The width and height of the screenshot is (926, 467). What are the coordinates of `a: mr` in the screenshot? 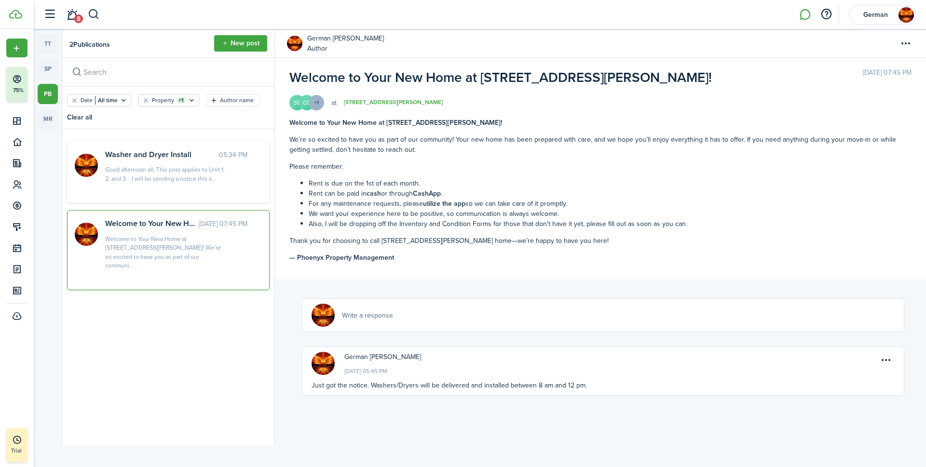 It's located at (48, 119).